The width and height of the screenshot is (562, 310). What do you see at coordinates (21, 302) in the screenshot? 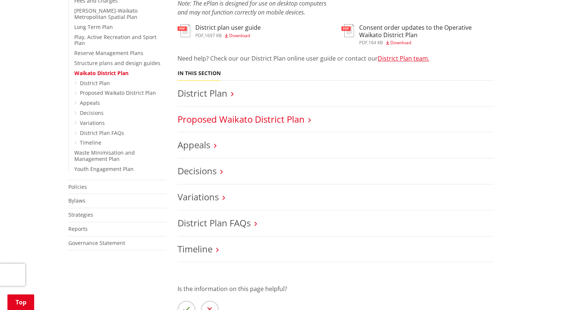
I see `a: Top` at bounding box center [21, 302].